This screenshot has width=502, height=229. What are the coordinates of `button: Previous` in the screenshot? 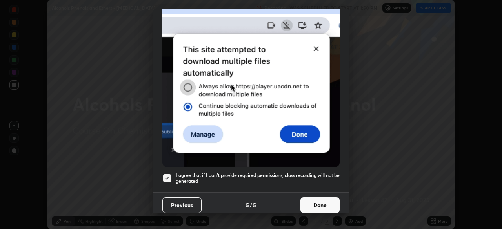 It's located at (182, 205).